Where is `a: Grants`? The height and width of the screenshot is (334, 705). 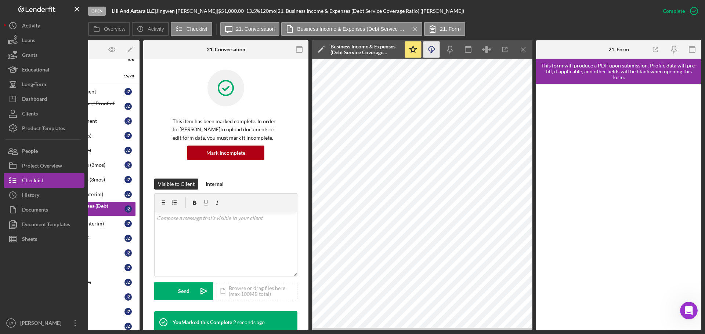 a: Grants is located at coordinates (44, 55).